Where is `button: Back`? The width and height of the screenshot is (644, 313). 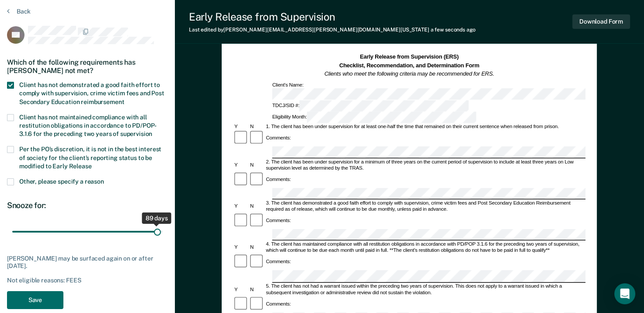 button: Back is located at coordinates (19, 11).